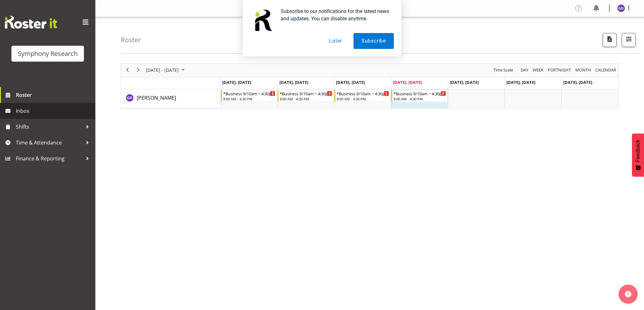  Describe the element at coordinates (54, 95) in the screenshot. I see `span: Roster` at that location.